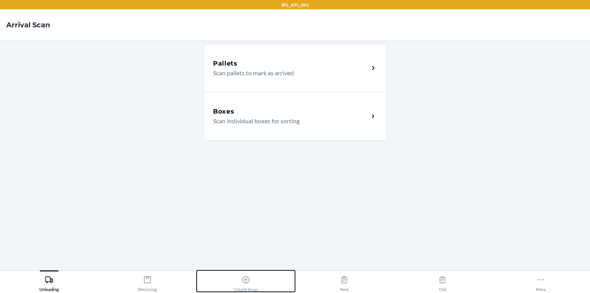 This screenshot has height=293, width=590. Describe the element at coordinates (225, 64) in the screenshot. I see `h5: Pallets` at that location.